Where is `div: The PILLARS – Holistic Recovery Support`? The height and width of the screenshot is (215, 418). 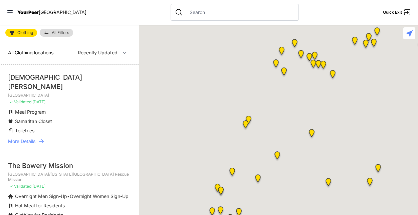
div: The PILLARS – Holistic Recovery Support is located at coordinates (301, 55).